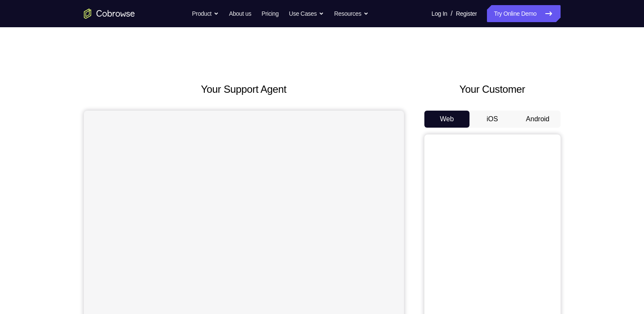 The height and width of the screenshot is (314, 644). Describe the element at coordinates (440, 14) in the screenshot. I see `a: Log In` at that location.